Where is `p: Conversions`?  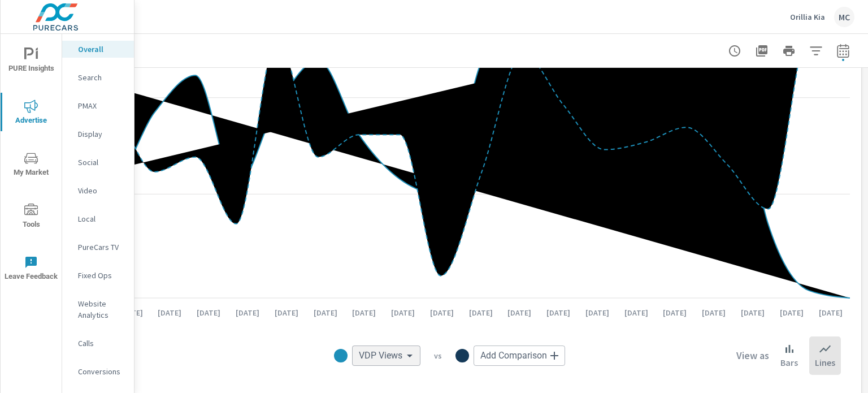
p: Conversions is located at coordinates (101, 371).